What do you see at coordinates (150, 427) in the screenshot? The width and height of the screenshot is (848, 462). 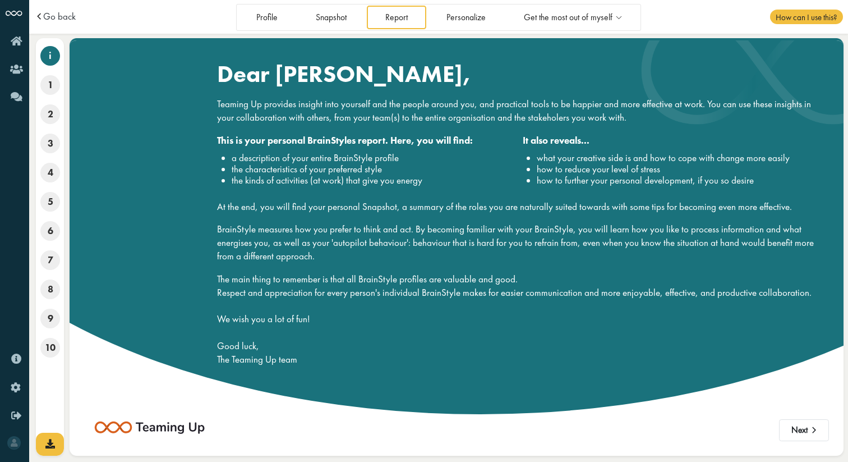 I see `img: teaming-logo.png` at bounding box center [150, 427].